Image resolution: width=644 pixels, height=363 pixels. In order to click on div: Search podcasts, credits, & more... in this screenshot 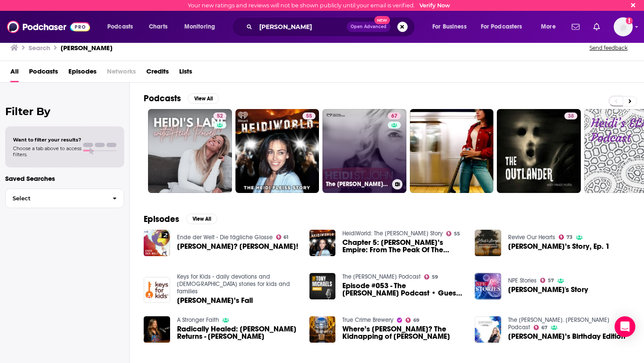, I will do `click(331, 27)`.